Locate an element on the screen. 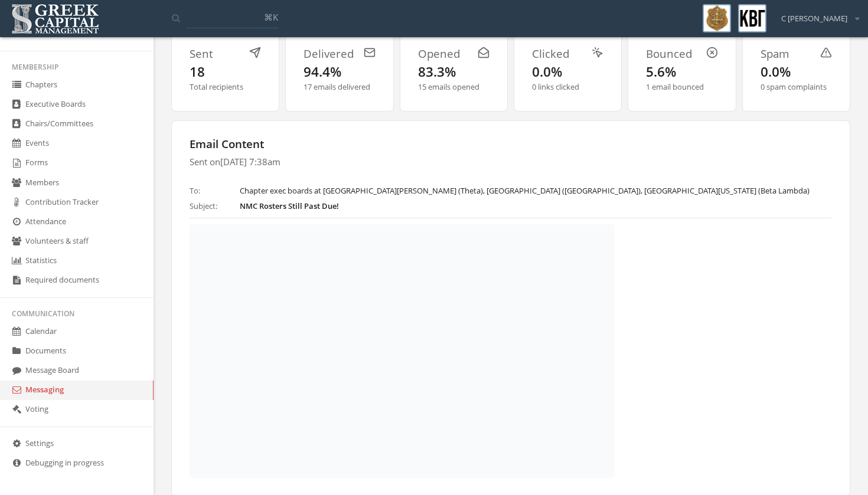 This screenshot has width=868, height=495. p: 1 email bounced is located at coordinates (682, 87).